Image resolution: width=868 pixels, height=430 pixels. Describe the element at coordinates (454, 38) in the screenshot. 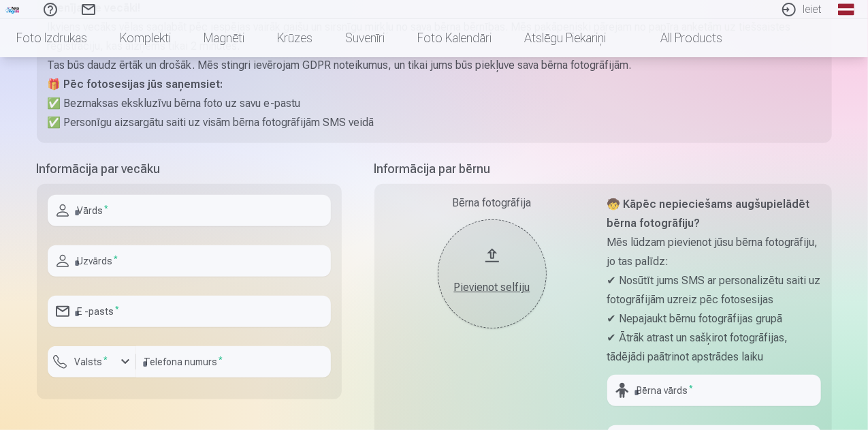

I see `a: Foto kalendāri` at that location.